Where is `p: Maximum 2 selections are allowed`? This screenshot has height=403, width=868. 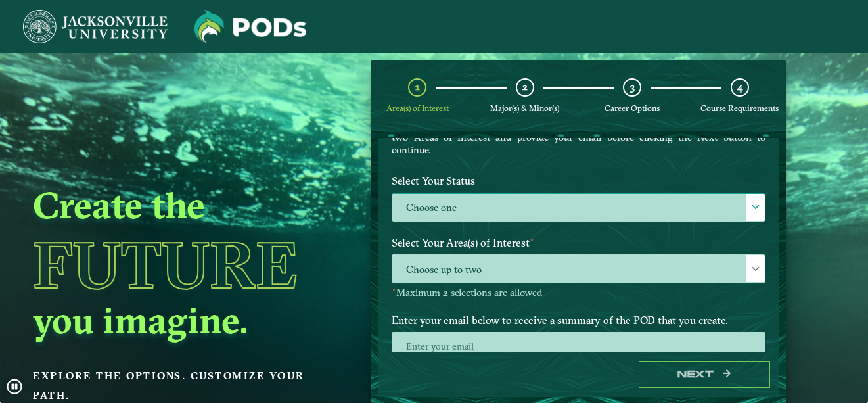 p: Maximum 2 selections are allowed is located at coordinates (578, 292).